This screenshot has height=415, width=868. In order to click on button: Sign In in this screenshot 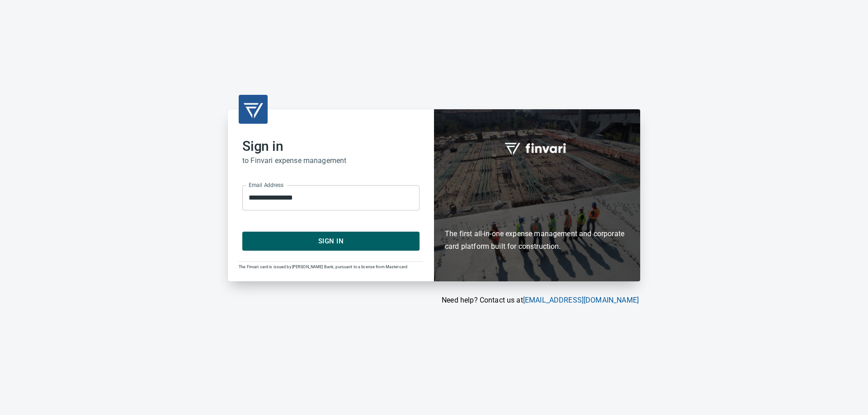, I will do `click(331, 241)`.